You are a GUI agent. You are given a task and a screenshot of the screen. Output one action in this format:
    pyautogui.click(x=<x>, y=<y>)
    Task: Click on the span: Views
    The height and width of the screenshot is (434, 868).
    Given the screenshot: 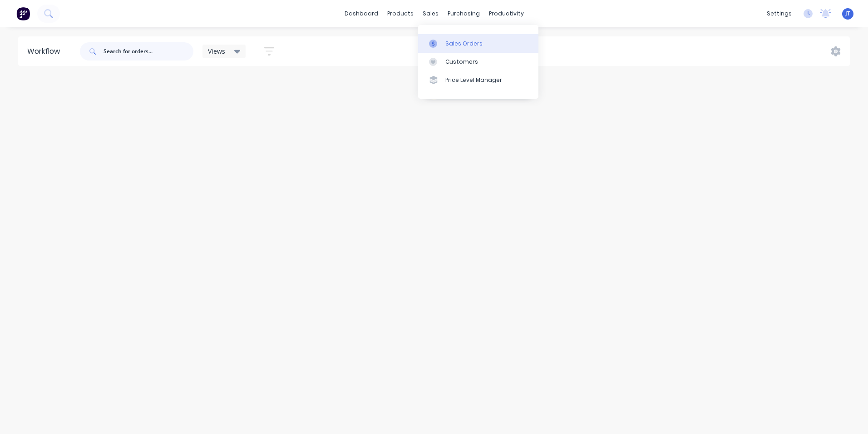 What is the action you would take?
    pyautogui.click(x=216, y=51)
    